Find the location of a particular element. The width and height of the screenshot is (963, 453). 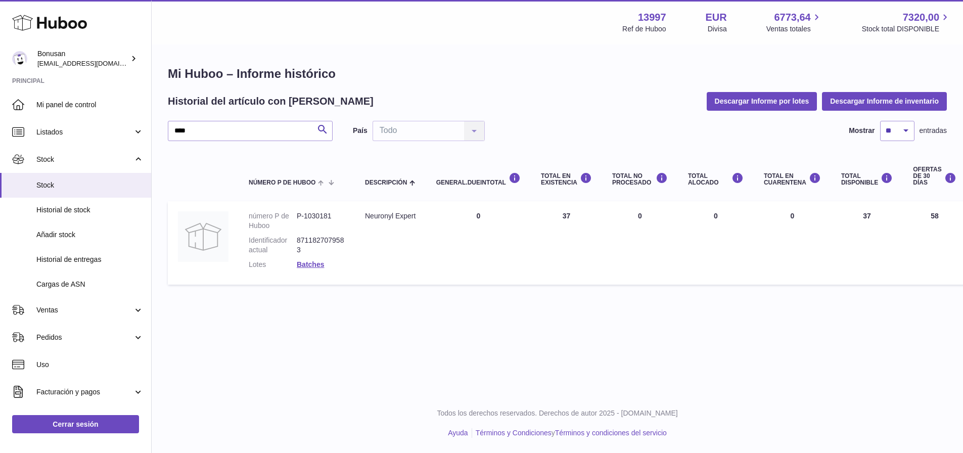

div: Total en EXISTENCIA is located at coordinates (566, 179).